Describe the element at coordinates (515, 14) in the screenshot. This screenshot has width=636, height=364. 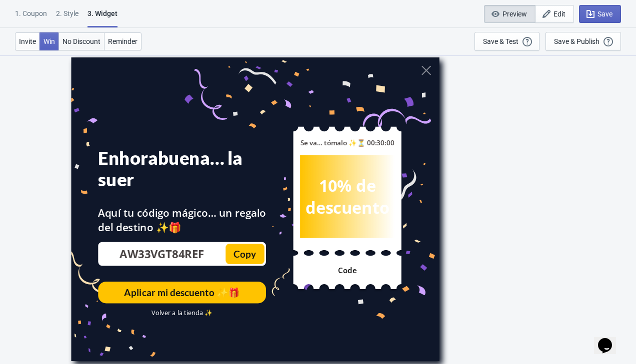
I see `span: Preview` at that location.